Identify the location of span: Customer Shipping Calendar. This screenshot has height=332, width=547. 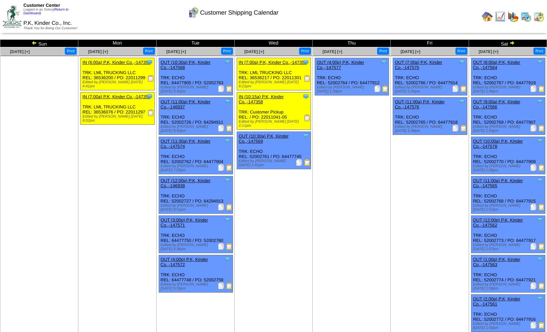
(239, 13).